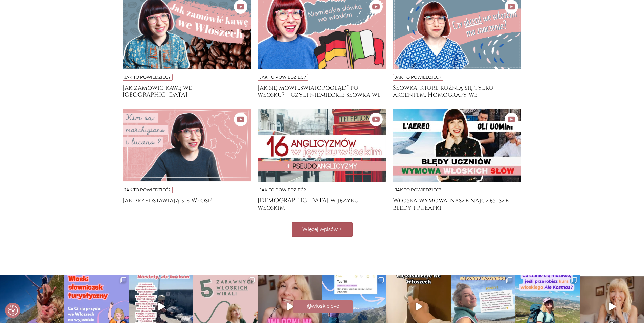 This screenshot has width=644, height=323. I want to click on h4: Jak przedstawiają się Włosi?, so click(187, 204).